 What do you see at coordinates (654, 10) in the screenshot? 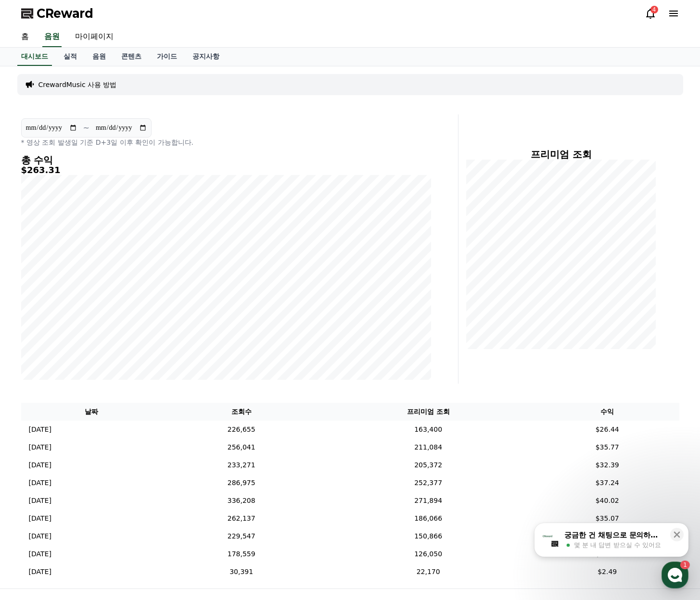
I see `div: 4` at bounding box center [654, 10].